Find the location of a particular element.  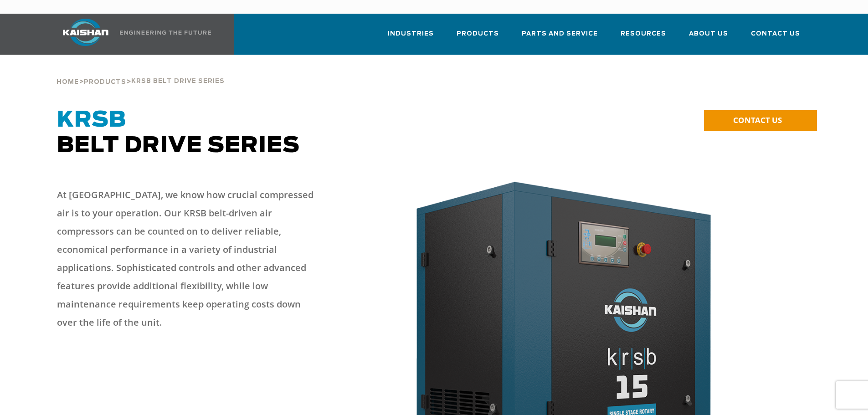

a: Kaishan USA is located at coordinates (133, 34).